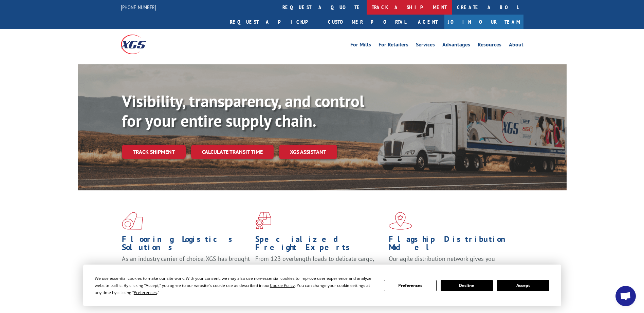 The height and width of the screenshot is (313, 644). Describe the element at coordinates (243, 111) in the screenshot. I see `b: Visibility, transparency, and control for your entire supply chain.` at that location.